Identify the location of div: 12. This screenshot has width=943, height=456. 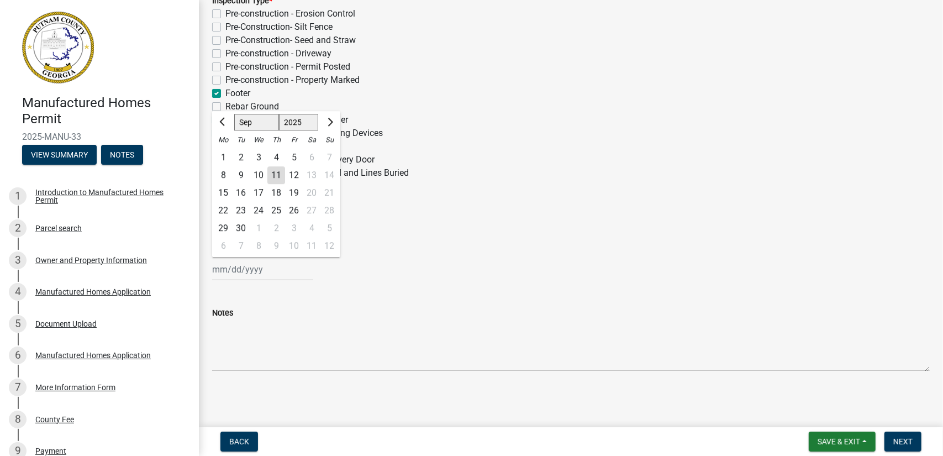
(294, 175).